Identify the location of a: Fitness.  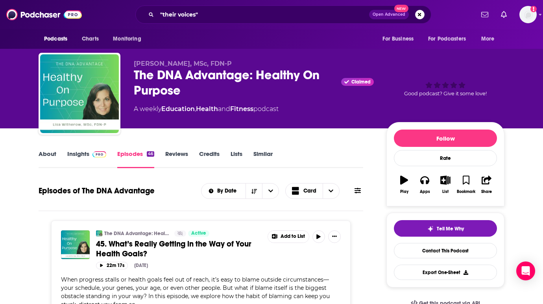
(242, 109).